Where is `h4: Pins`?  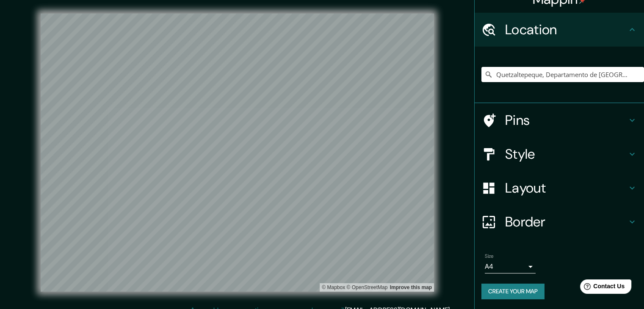 h4: Pins is located at coordinates (566, 120).